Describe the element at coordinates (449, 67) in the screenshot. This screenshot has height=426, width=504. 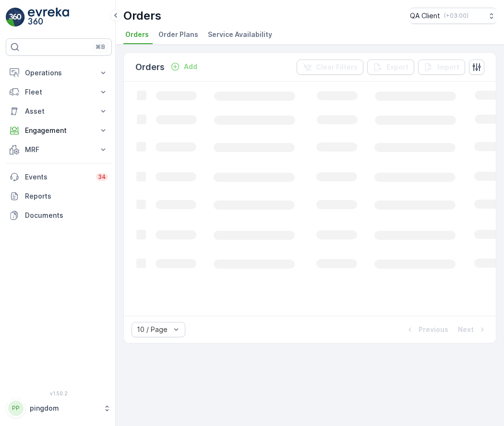
I see `p: Import` at that location.